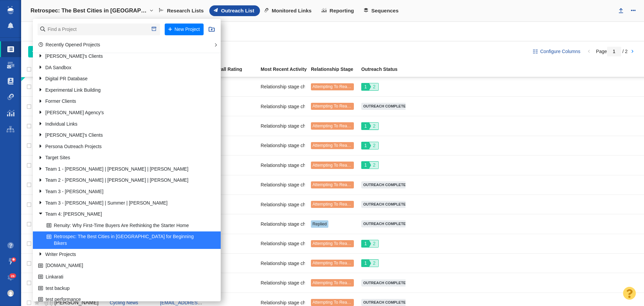 The width and height of the screenshot is (644, 306). Describe the element at coordinates (121, 147) in the screenshot. I see `a: Persona Outreach Projects` at that location.